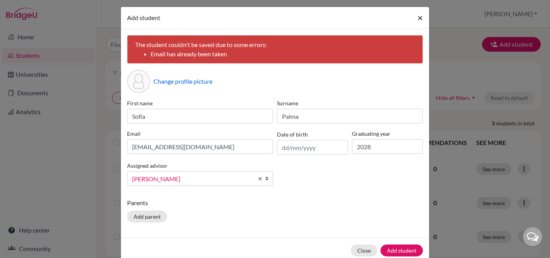  Describe the element at coordinates (350, 103) in the screenshot. I see `label: Surname` at that location.